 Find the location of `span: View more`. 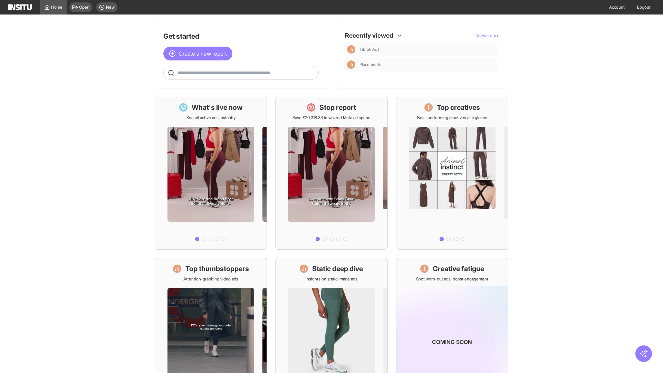

span: View more is located at coordinates (488, 35).